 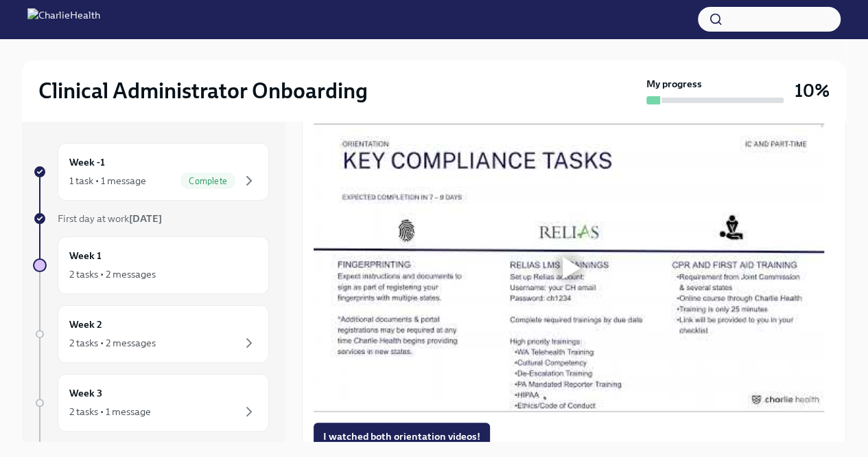 I want to click on span: Complete, so click(x=208, y=180).